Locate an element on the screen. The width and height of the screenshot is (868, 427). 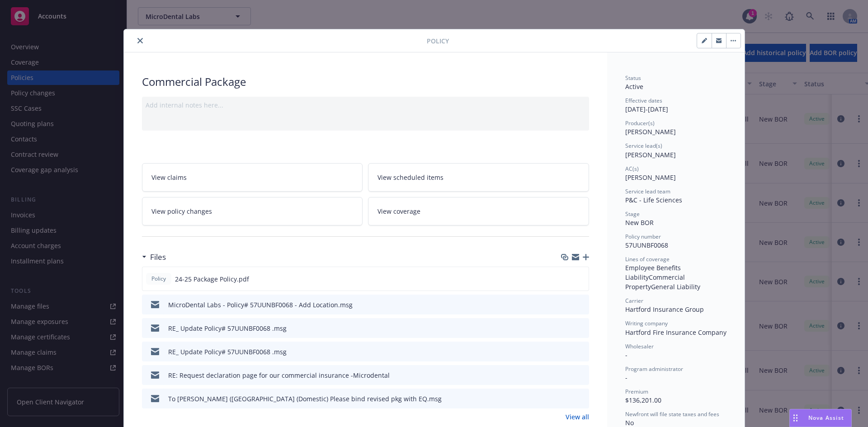
span: AC(s) is located at coordinates (632, 168).